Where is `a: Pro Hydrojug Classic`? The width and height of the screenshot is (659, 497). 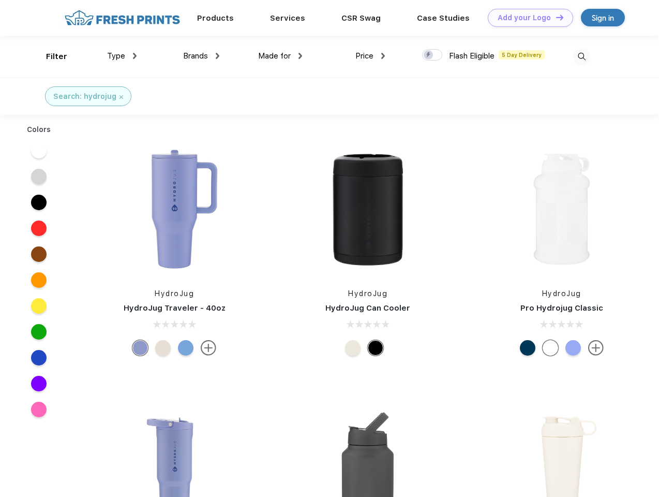
a: Pro Hydrojug Classic is located at coordinates (562, 308).